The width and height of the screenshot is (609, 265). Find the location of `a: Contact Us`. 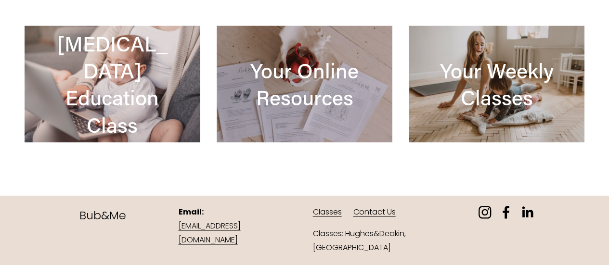

a: Contact Us is located at coordinates (374, 212).